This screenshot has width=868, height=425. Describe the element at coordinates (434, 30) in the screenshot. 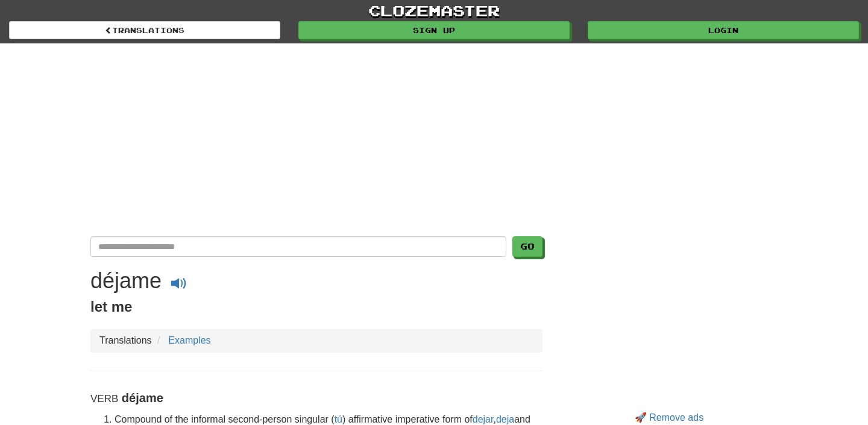

I see `a: Sign up` at that location.